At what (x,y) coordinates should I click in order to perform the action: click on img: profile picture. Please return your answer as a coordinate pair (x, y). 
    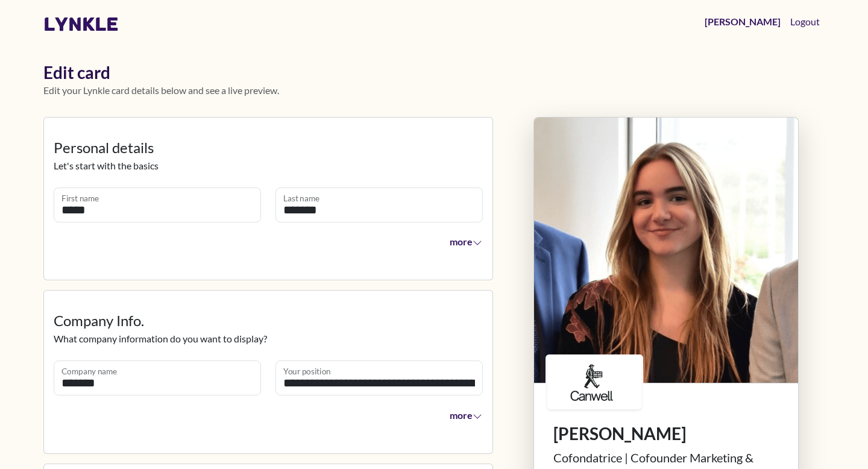
    Looking at the image, I should click on (666, 250).